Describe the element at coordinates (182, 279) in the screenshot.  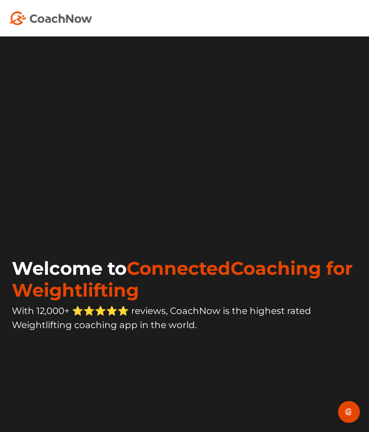
I see `span: ConnectedCoaching for Weightlifting` at that location.